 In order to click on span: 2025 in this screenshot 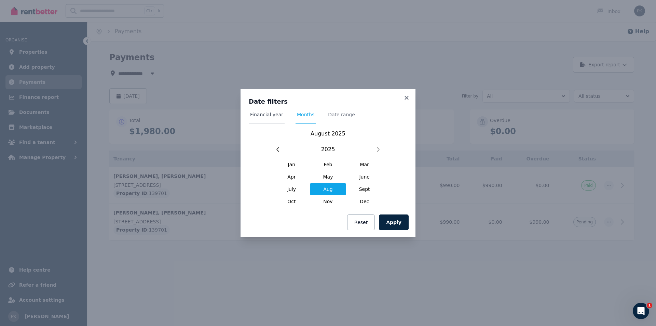, I will do `click(328, 149)`.